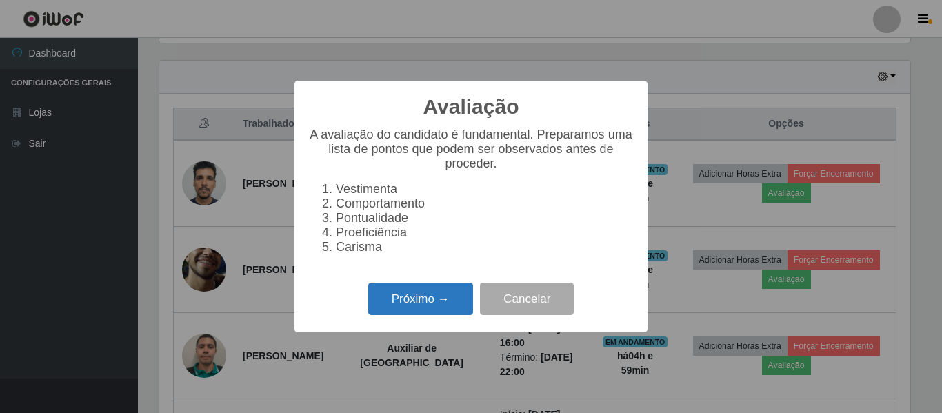  I want to click on p: A avaliação do candidato é fundamental. Preparamos uma lista de pontos que podem ser observados a..., so click(471, 149).